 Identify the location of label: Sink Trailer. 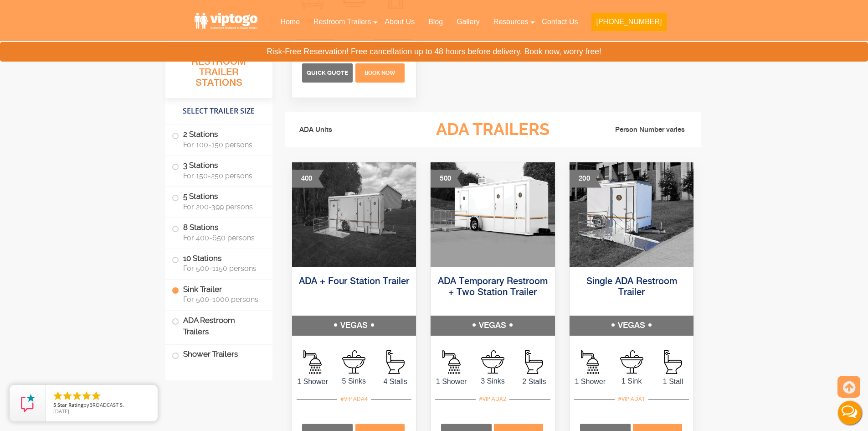
(219, 294).